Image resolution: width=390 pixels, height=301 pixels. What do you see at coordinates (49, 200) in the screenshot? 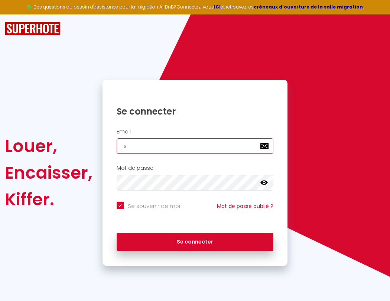
I see `div: Kiffer.` at bounding box center [49, 200].